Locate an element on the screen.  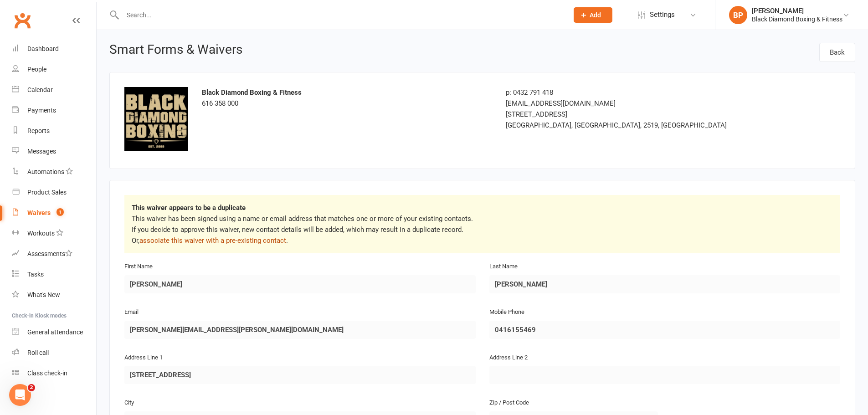
div: Waivers is located at coordinates (39, 213).